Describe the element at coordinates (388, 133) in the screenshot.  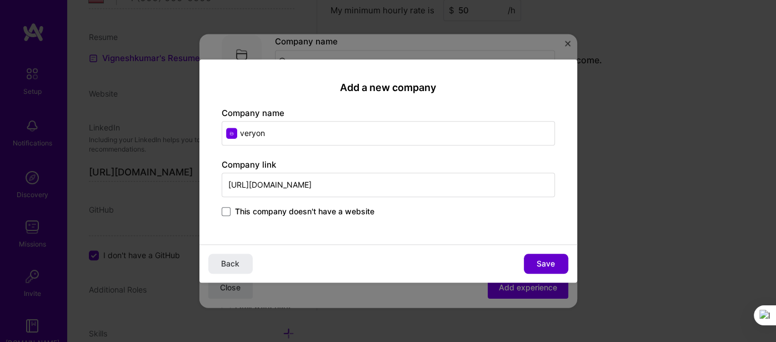
I see `input: Enter name` at that location.